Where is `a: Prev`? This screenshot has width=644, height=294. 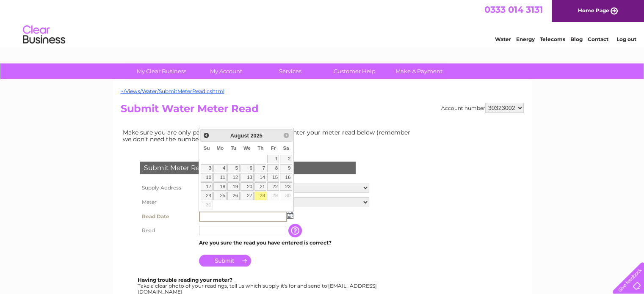
a: Prev is located at coordinates (206, 135).